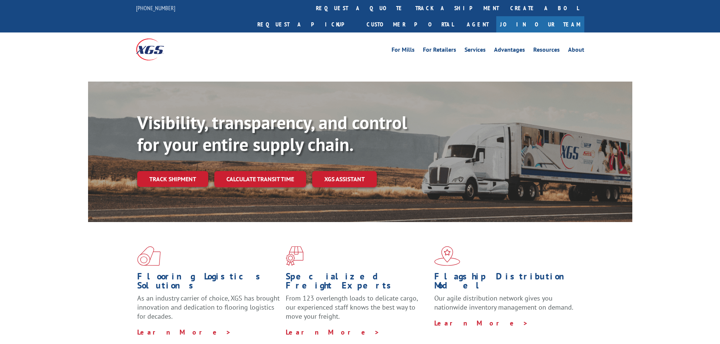 The image size is (720, 344). I want to click on img: xgs-icon-focused-on-flooring-red, so click(294, 256).